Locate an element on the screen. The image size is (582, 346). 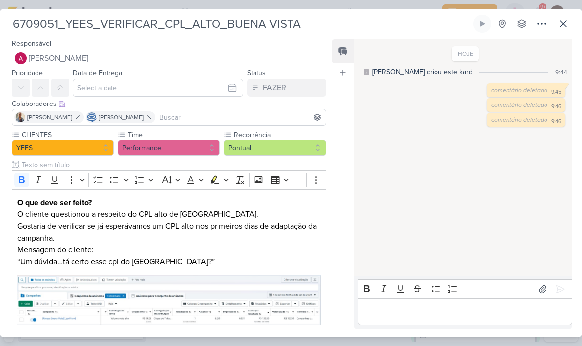
button: Performance is located at coordinates (169, 148).